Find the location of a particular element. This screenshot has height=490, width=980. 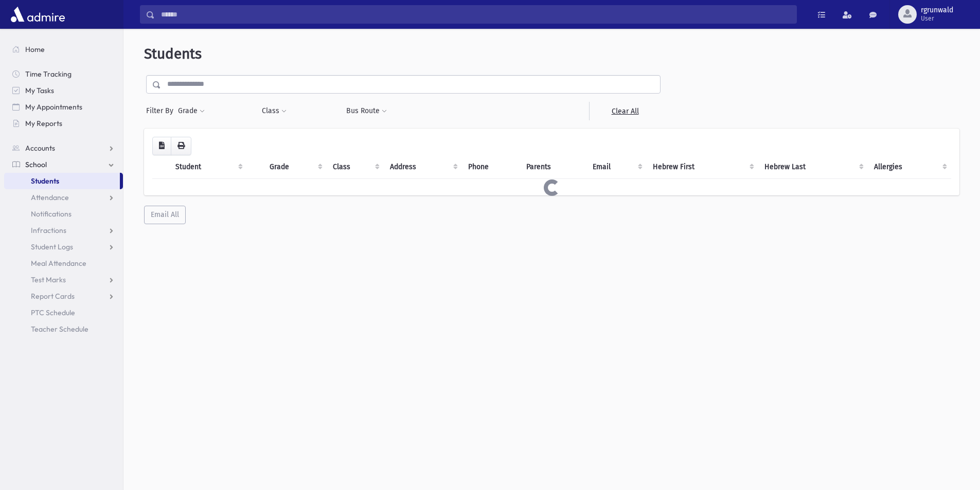

th: Student is located at coordinates (208, 167).